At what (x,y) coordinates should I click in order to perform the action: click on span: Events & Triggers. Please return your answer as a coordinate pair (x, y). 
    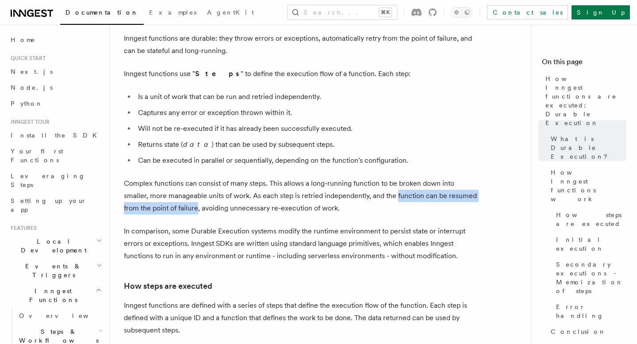
    Looking at the image, I should click on (52, 271).